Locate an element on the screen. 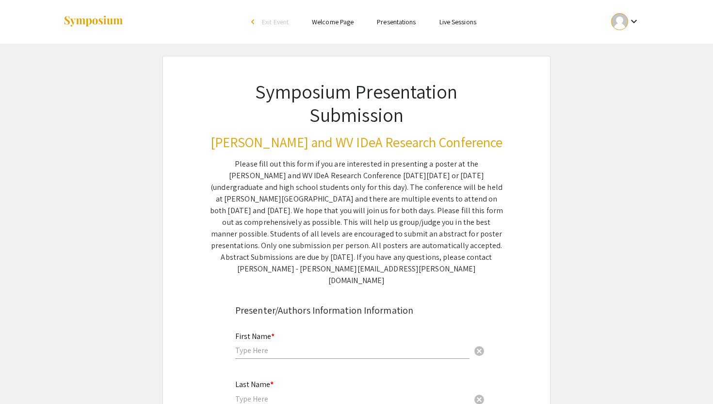 Image resolution: width=713 pixels, height=404 pixels. button: Expand account dropdown is located at coordinates (625, 21).